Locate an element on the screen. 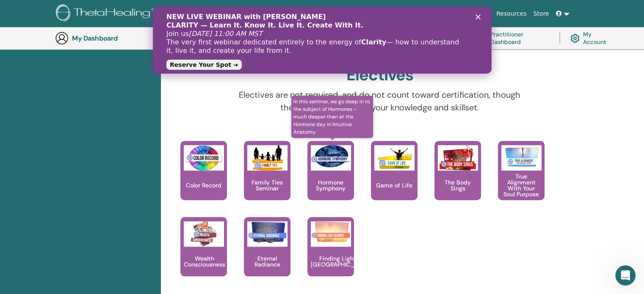 This screenshot has width=644, height=294. b: CLARITY — Learn It. Know It. Live It. Create With It. is located at coordinates (112, 19).